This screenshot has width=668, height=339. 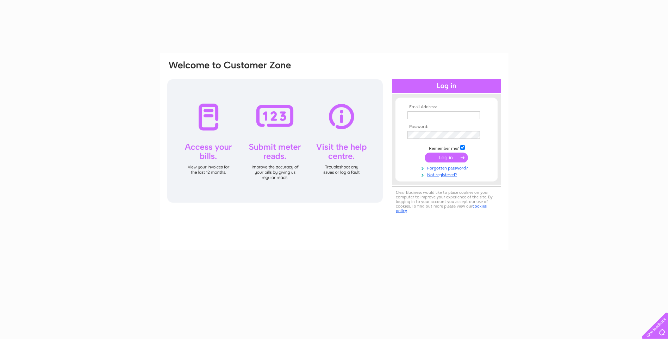 What do you see at coordinates (446, 157) in the screenshot?
I see `input: Submit` at bounding box center [446, 157].